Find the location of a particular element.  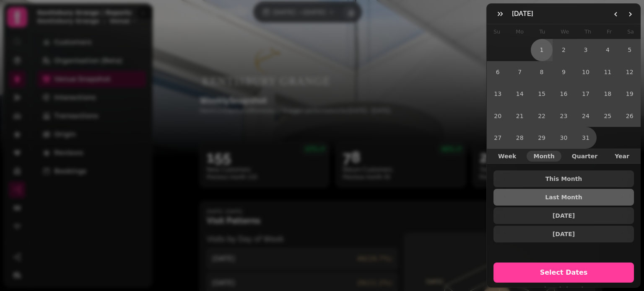

button: Month is located at coordinates (543, 157).